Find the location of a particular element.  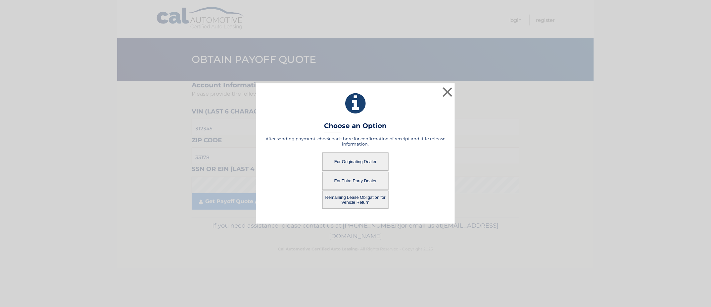

button: For Originating Dealer is located at coordinates (356, 162).